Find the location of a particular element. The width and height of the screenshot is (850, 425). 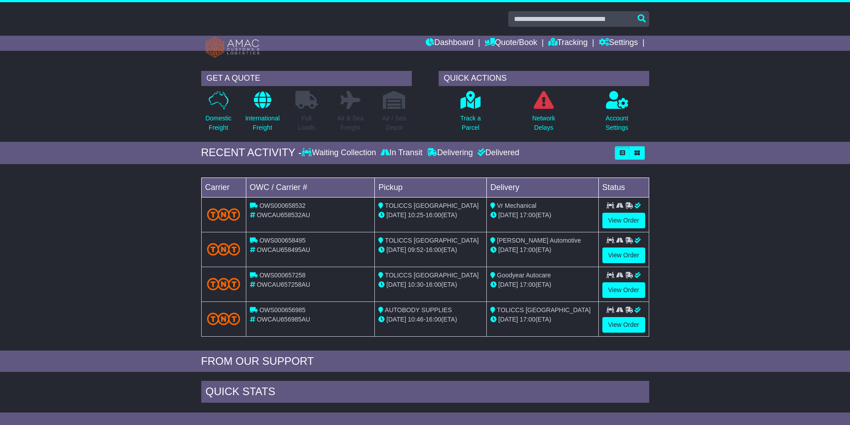

div: Quick Stats is located at coordinates (425, 393).